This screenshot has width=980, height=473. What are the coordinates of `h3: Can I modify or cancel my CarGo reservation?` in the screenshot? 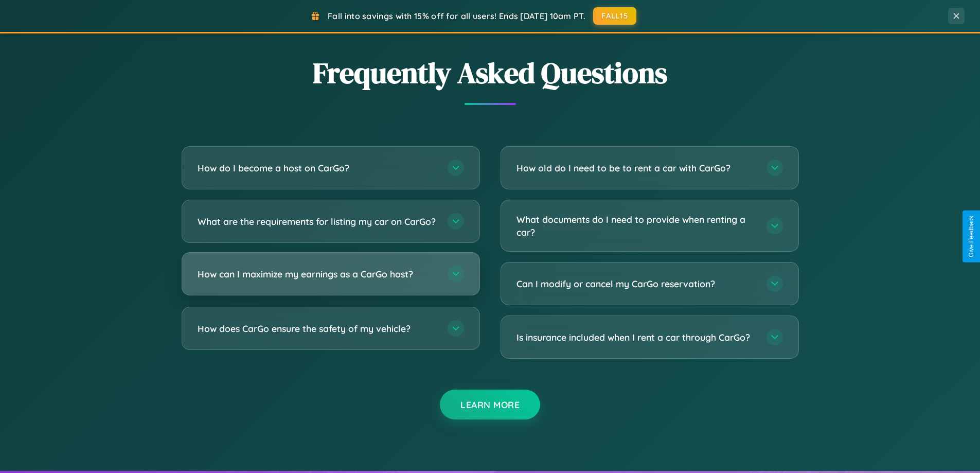 It's located at (636, 284).